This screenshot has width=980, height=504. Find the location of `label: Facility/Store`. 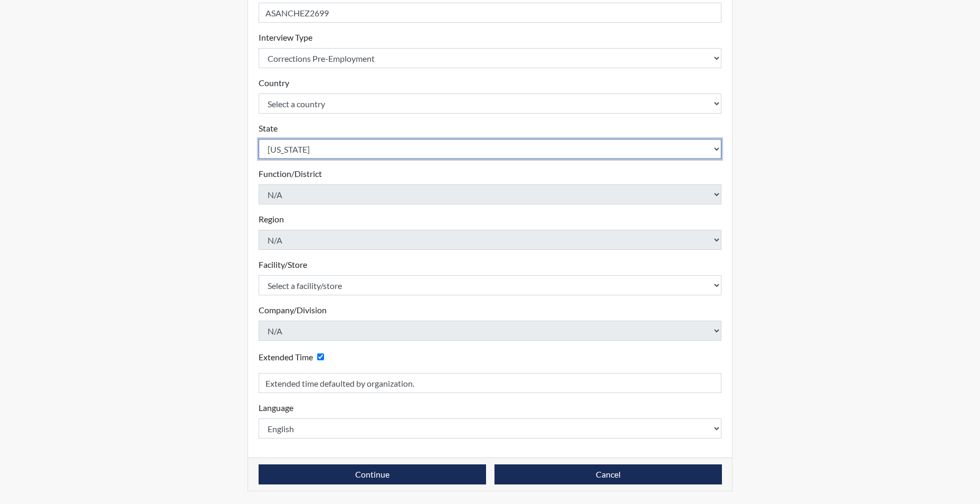

label: Facility/Store is located at coordinates (283, 265).